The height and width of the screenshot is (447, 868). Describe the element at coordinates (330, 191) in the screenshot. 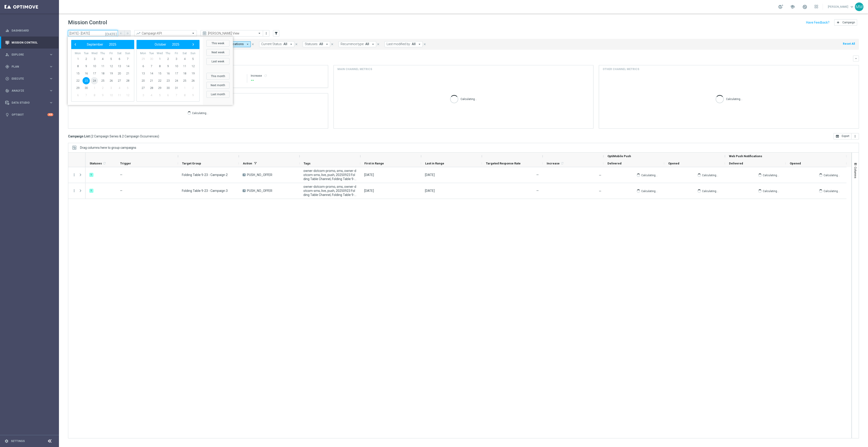

I see `span: owner-dotcom-promo, sms, owner-dotcom-sms, live, push, 20250923 Folding Table Channel, Folding Ta...` at that location.